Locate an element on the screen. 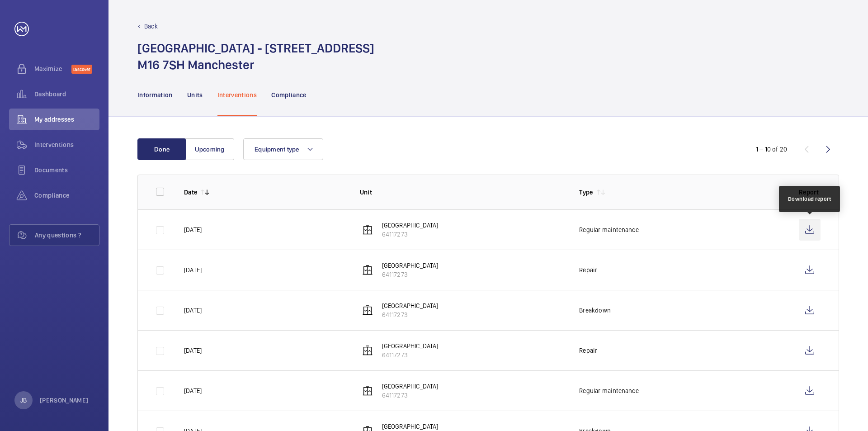 This screenshot has width=868, height=431. p: Breakdown is located at coordinates (595, 310).